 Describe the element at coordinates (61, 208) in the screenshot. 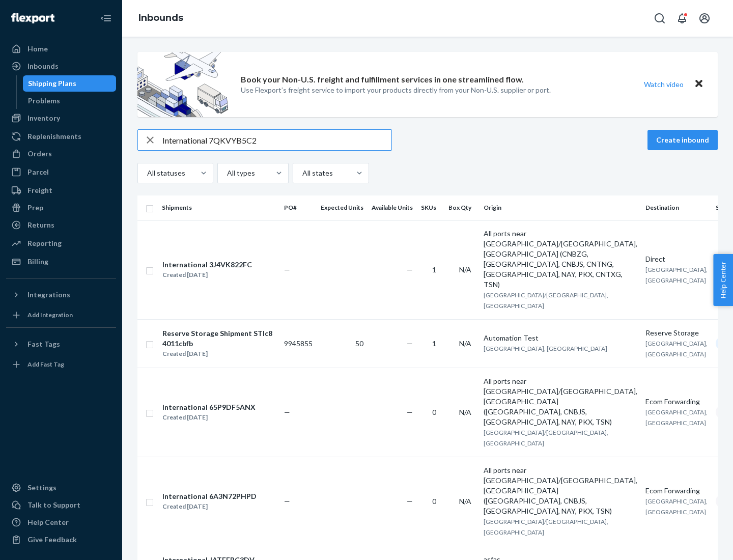

I see `a: Prep` at that location.